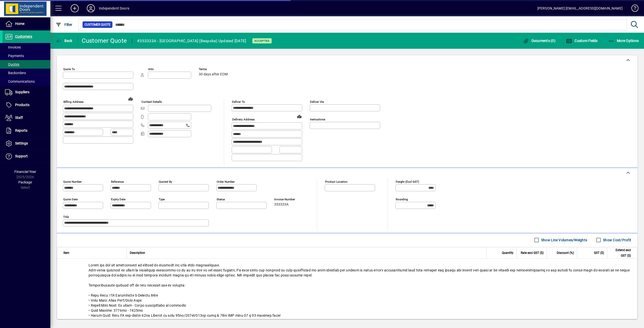 This screenshot has width=644, height=328. Describe the element at coordinates (20, 23) in the screenshot. I see `span: Home` at that location.